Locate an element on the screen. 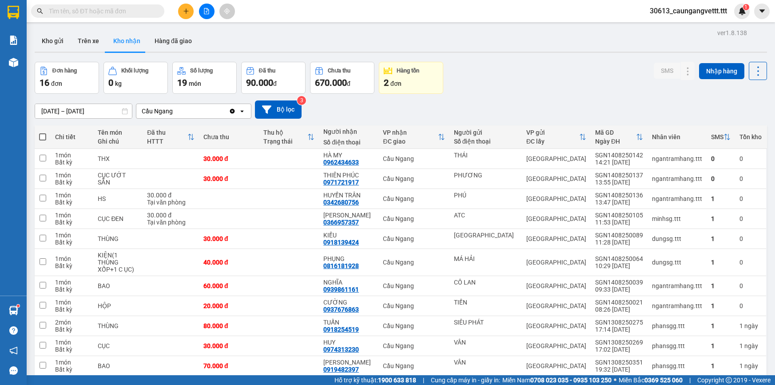 The image size is (775, 385). div: KIỀU is located at coordinates (349, 235).